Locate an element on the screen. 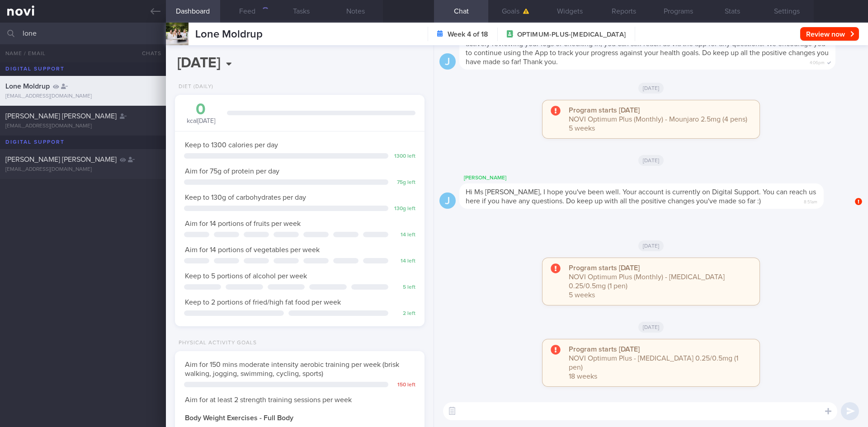 This screenshot has height=427, width=868. div: 5 left is located at coordinates (405, 288).